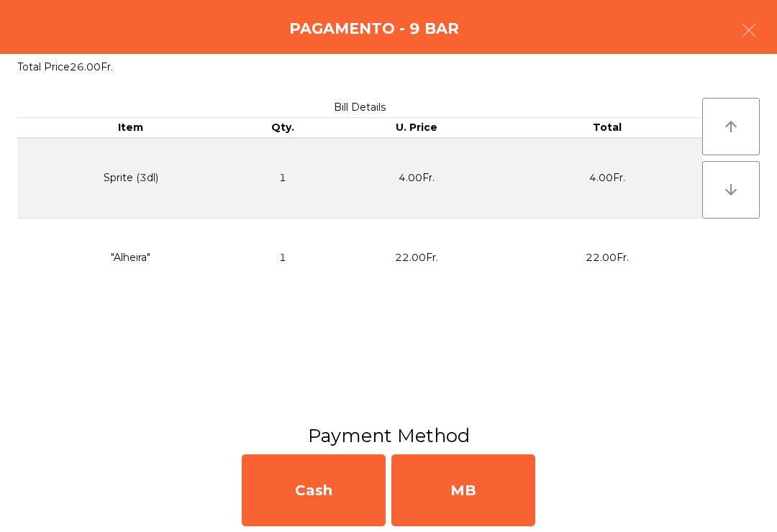  What do you see at coordinates (131, 128) in the screenshot?
I see `th: Item` at bounding box center [131, 128].